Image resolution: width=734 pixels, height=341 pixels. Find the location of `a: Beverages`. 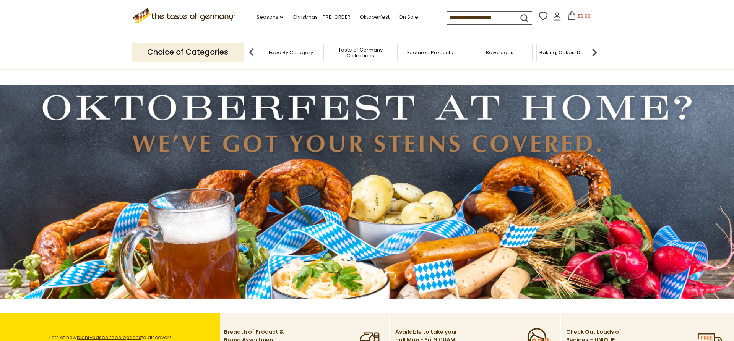

a: Beverages is located at coordinates (499, 52).